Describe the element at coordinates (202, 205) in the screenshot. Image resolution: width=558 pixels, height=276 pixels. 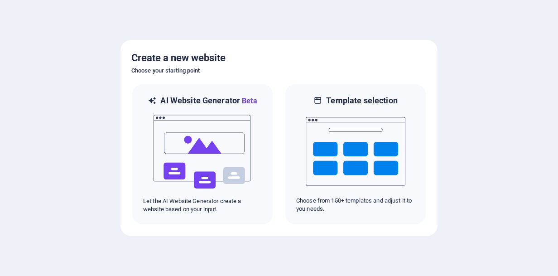
I see `p: Let the AI Website Generator create a website based on your input.` at that location.